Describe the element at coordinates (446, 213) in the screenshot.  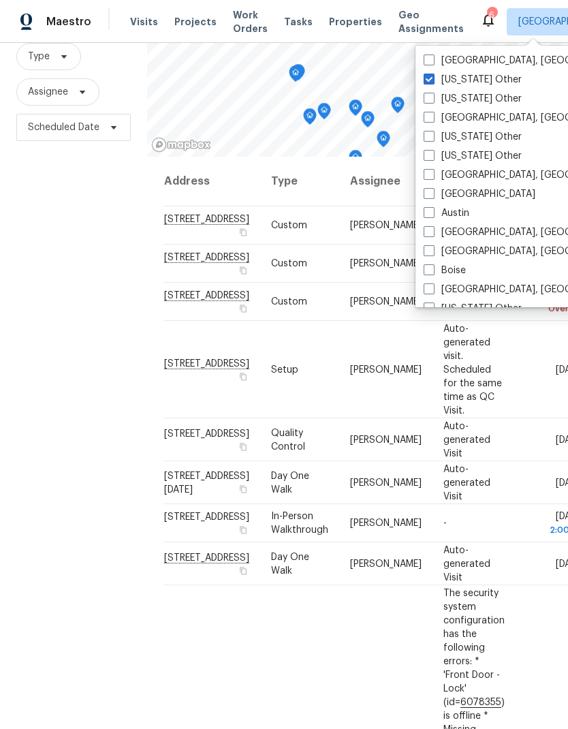
I see `label: Austin` at that location.